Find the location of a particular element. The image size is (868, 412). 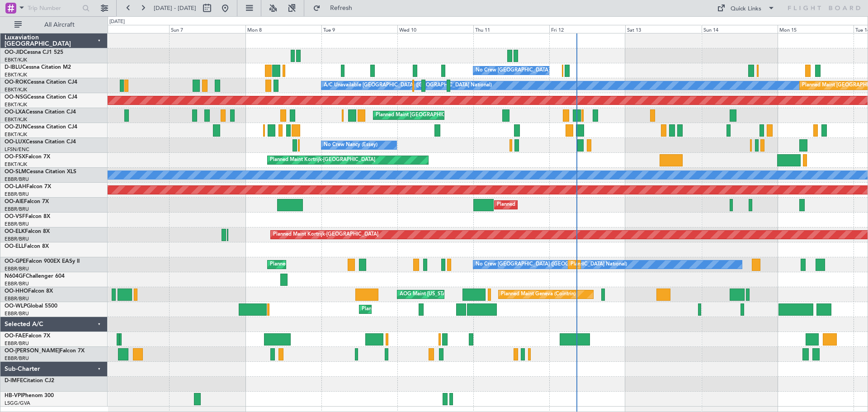

span: OO-LUX is located at coordinates (15, 142).